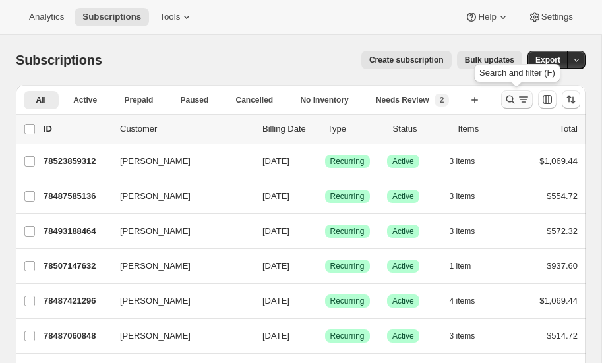  Describe the element at coordinates (194, 100) in the screenshot. I see `span: Paused` at that location.